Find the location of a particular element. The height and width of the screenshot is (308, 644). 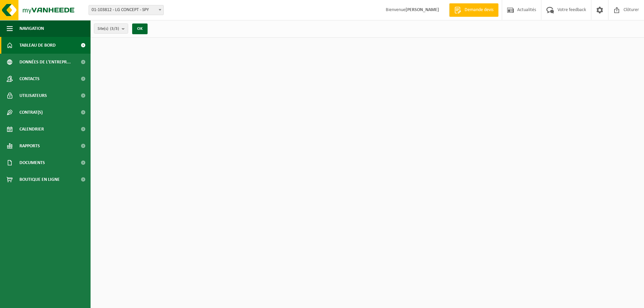

span: Documents is located at coordinates (32, 163).